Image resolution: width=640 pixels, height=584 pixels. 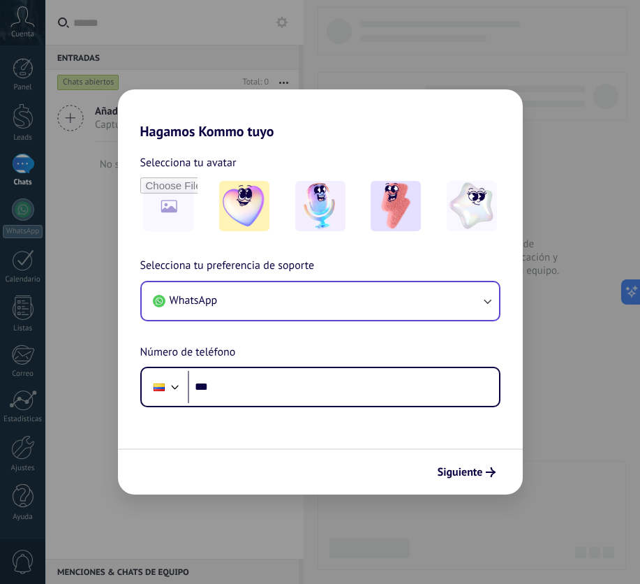 I want to click on button: WhatsApp, so click(x=321, y=301).